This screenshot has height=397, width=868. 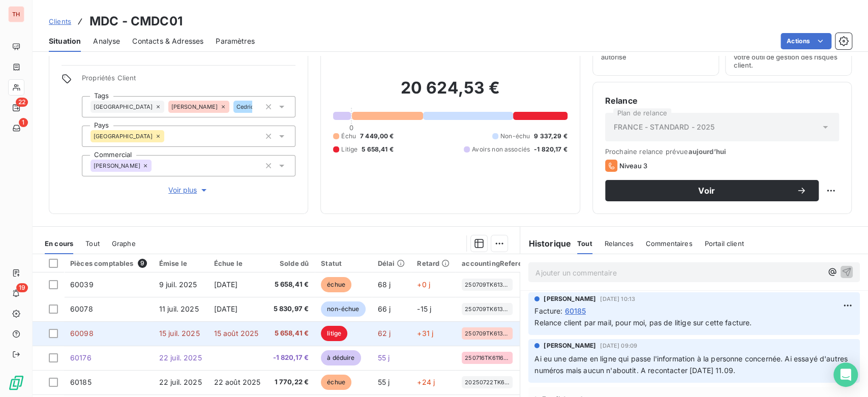 I want to click on span: Relance client par mail, pour moi, pas de litige sur cette facture., so click(x=643, y=323).